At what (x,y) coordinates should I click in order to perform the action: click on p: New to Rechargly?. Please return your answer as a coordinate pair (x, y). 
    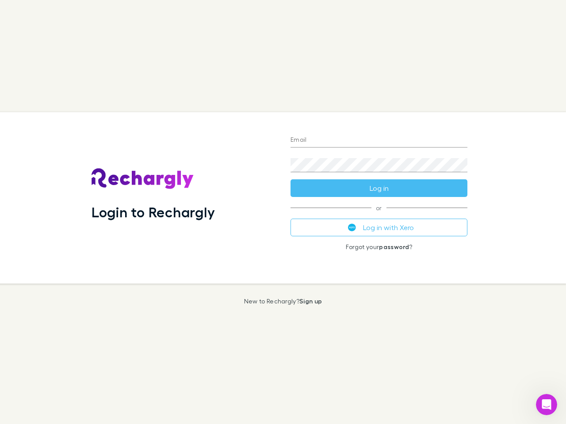
    Looking at the image, I should click on (283, 301).